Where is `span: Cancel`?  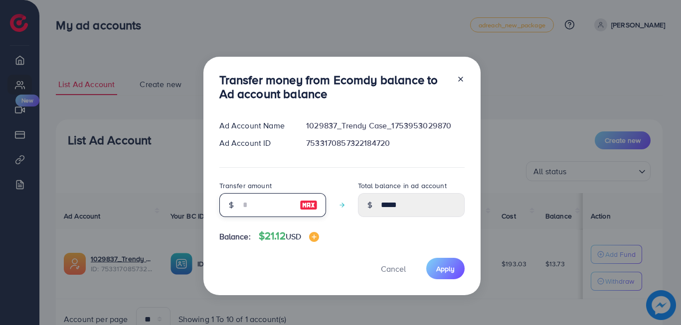 span: Cancel is located at coordinates (393, 269).